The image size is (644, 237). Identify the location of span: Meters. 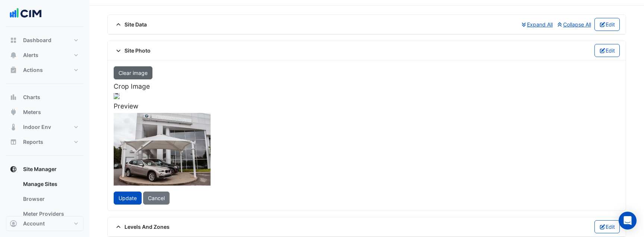
(32, 112).